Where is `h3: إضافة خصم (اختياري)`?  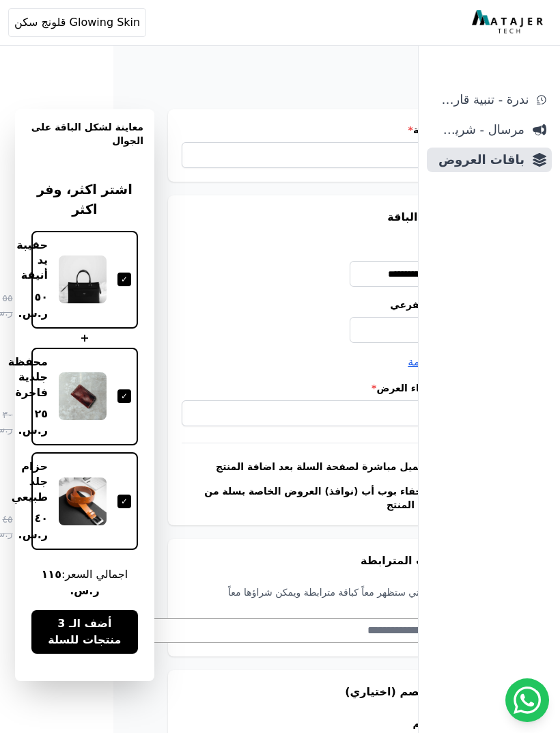 h3: إضافة خصم (اختياري) is located at coordinates (322, 692).